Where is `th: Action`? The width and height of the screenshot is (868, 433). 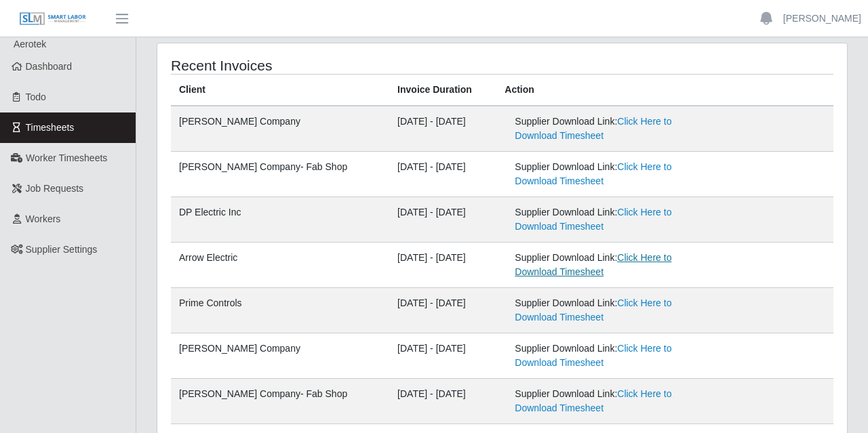 th: Action is located at coordinates (665, 90).